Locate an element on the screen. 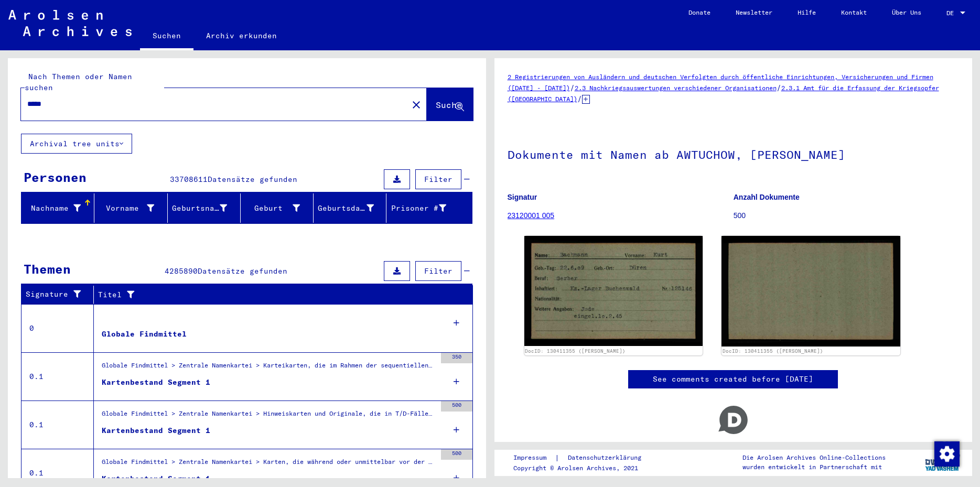 This screenshot has height=487, width=980. img: 001.jpg is located at coordinates (614, 291).